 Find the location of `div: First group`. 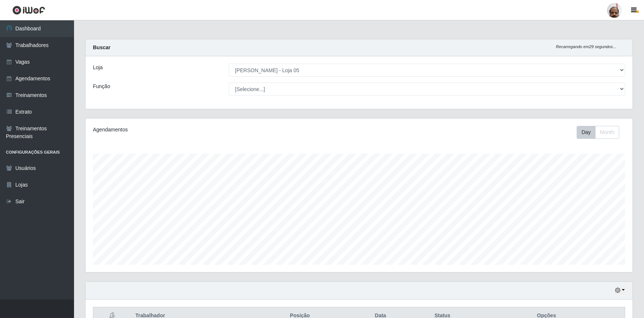

div: First group is located at coordinates (598, 132).